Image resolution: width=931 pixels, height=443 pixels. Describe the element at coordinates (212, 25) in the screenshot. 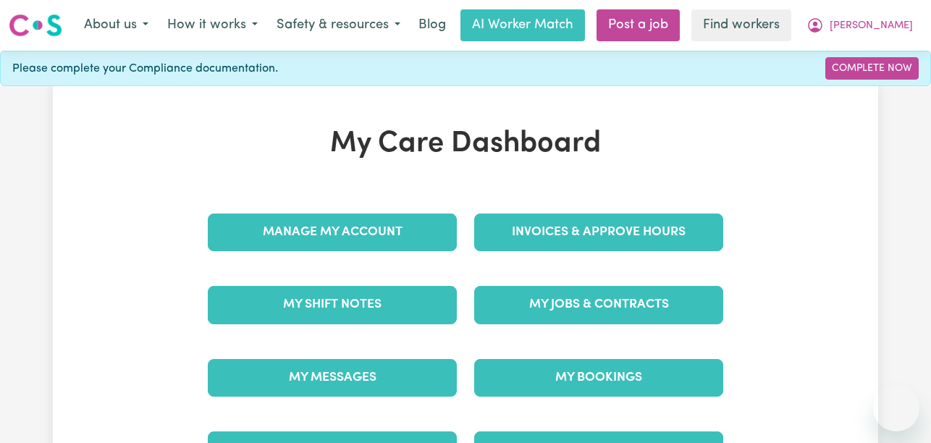

I see `button: How it works` at that location.